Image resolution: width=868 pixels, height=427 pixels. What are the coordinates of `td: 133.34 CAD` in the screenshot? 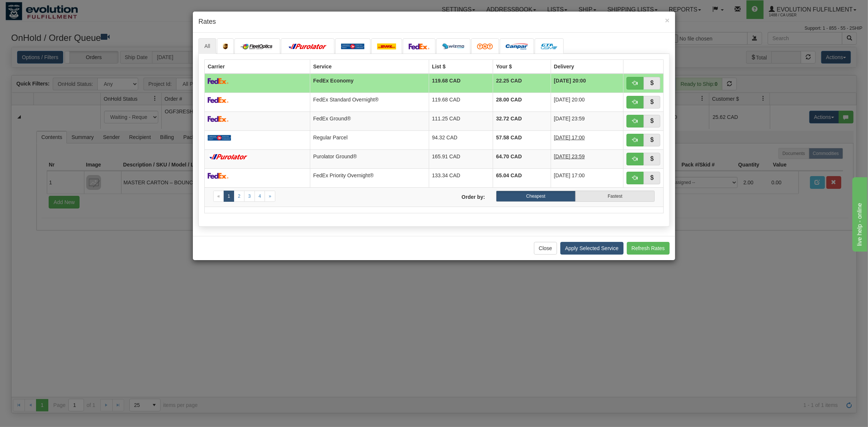 It's located at (461, 177).